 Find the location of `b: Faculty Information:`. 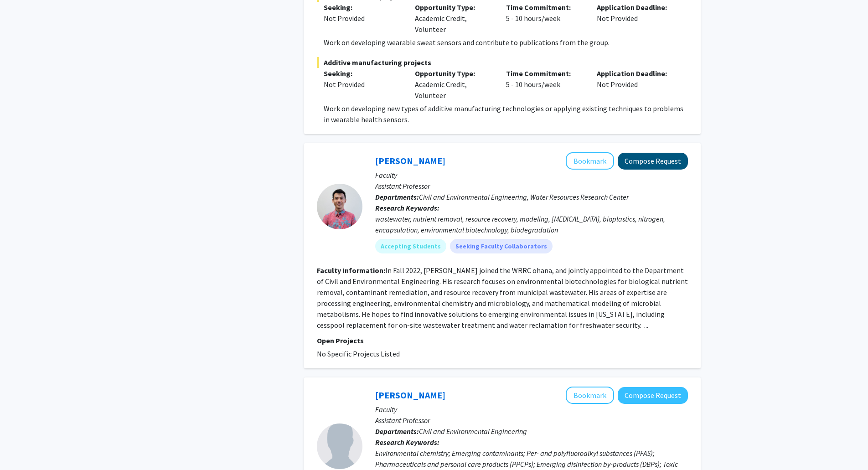

b: Faculty Information: is located at coordinates (351, 270).